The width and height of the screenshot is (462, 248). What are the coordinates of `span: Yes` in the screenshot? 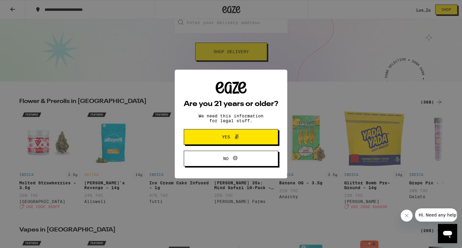 It's located at (226, 137).